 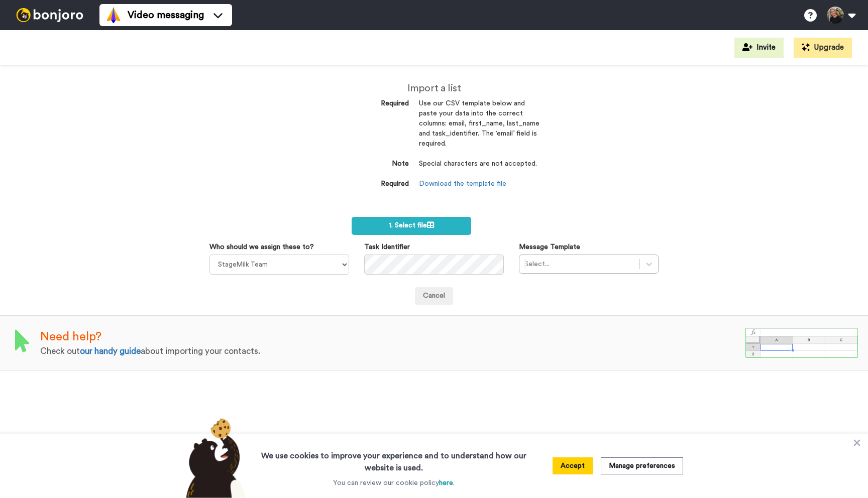 I want to click on label: Message Template, so click(x=550, y=247).